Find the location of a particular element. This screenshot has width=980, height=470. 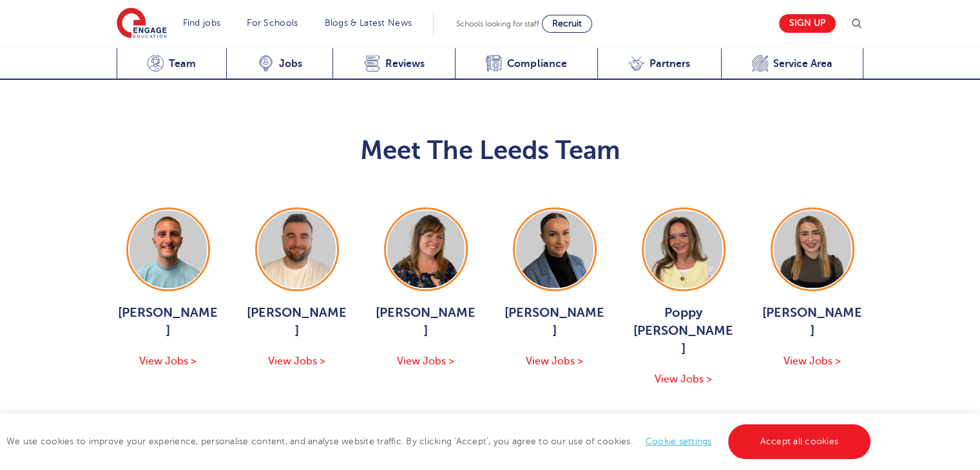

img: George Dignam is located at coordinates (168, 249).